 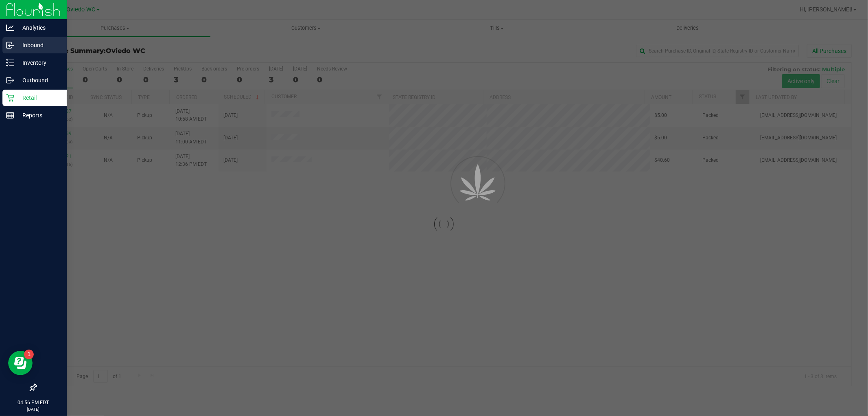 I want to click on inline-svg: Reports, so click(x=10, y=116).